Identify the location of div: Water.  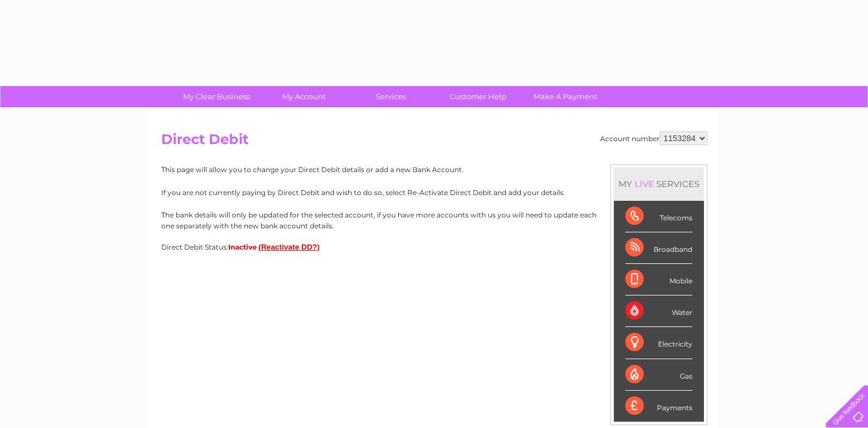
(659, 311).